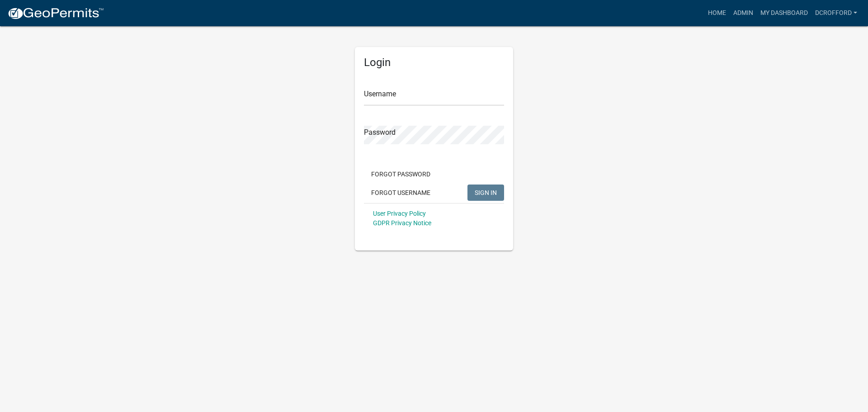 This screenshot has width=868, height=412. I want to click on a: Home, so click(718, 13).